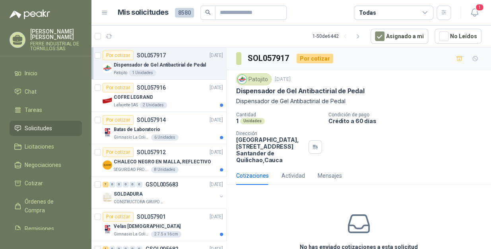 This screenshot has height=249, width=491. Describe the element at coordinates (254, 79) in the screenshot. I see `div: Patojito` at that location.